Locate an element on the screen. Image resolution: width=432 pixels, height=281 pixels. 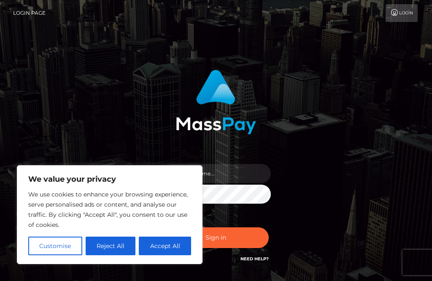
button: Accept All is located at coordinates (165, 246).